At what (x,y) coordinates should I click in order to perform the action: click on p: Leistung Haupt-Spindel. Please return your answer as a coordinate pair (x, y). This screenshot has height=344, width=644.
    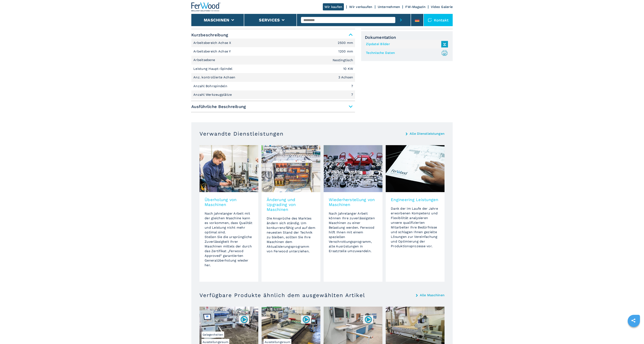
    Looking at the image, I should click on (213, 69).